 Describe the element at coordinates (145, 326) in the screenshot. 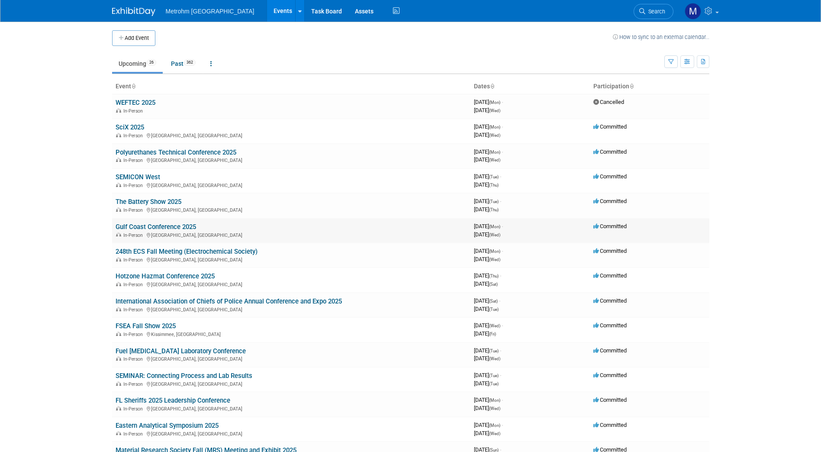

I see `a: FSEA Fall Show 2025` at that location.